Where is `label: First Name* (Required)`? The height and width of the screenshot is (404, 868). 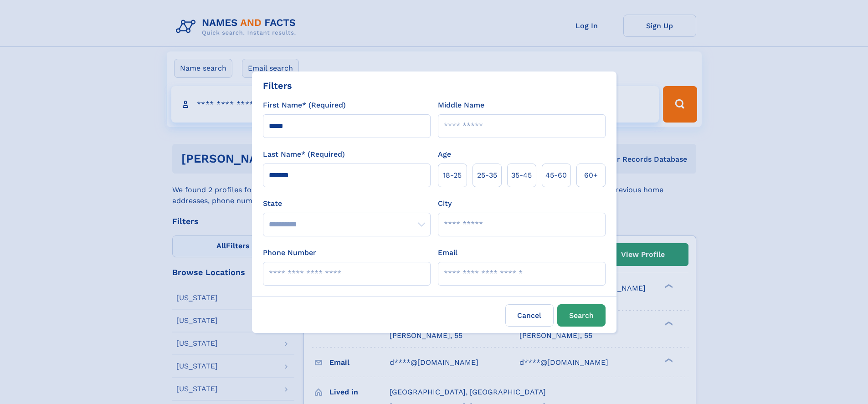
label: First Name* (Required) is located at coordinates (304, 105).